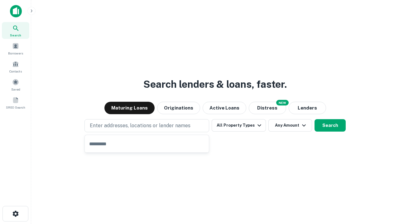  I want to click on div: SREO Search, so click(16, 103).